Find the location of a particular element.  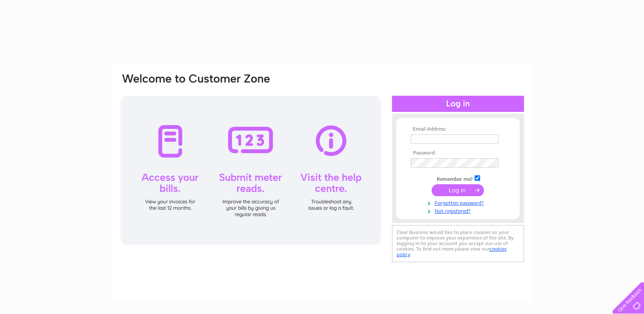

td: Remember me? is located at coordinates (458, 178).